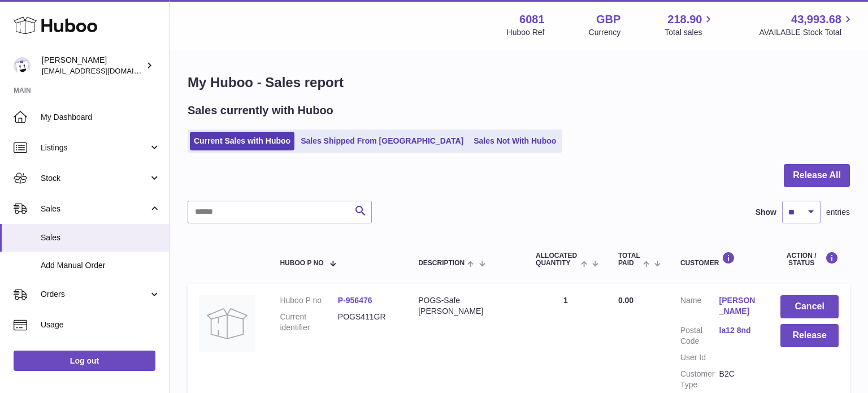  What do you see at coordinates (308, 322) in the screenshot?
I see `dt: Current identifier` at bounding box center [308, 322].